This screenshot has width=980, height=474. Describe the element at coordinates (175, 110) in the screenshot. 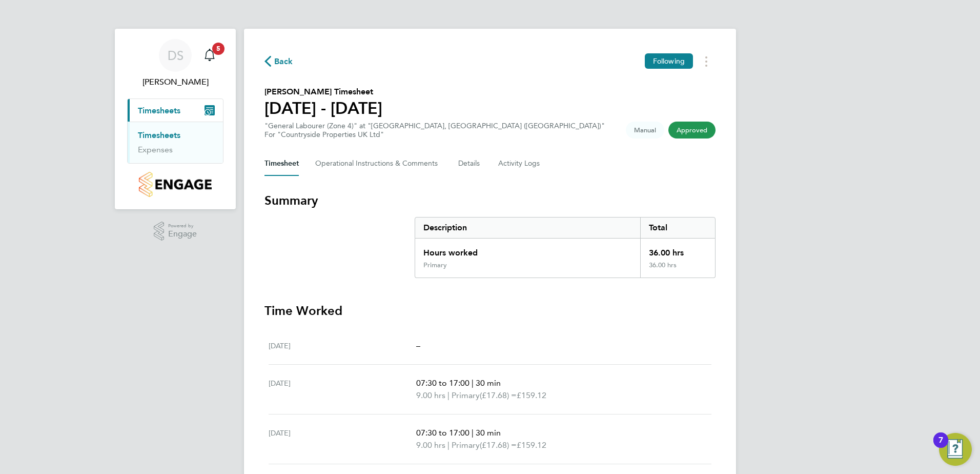

I see `button: Timesheets` at that location.